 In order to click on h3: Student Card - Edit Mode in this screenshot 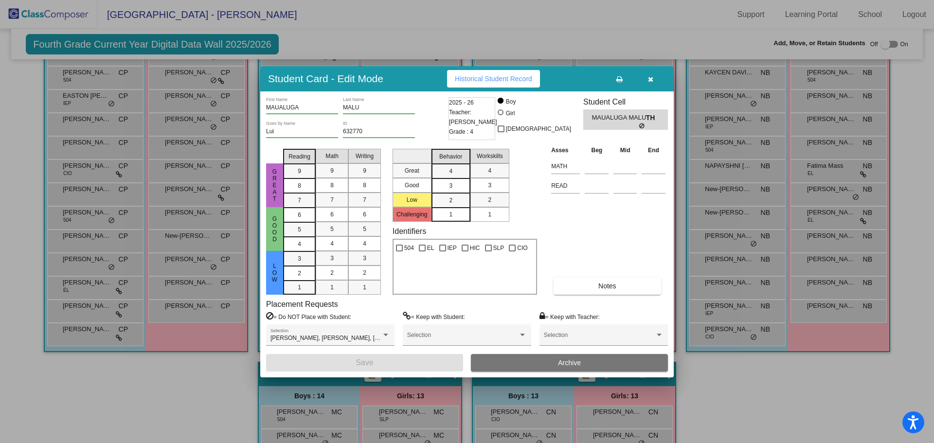, I will do `click(325, 78)`.